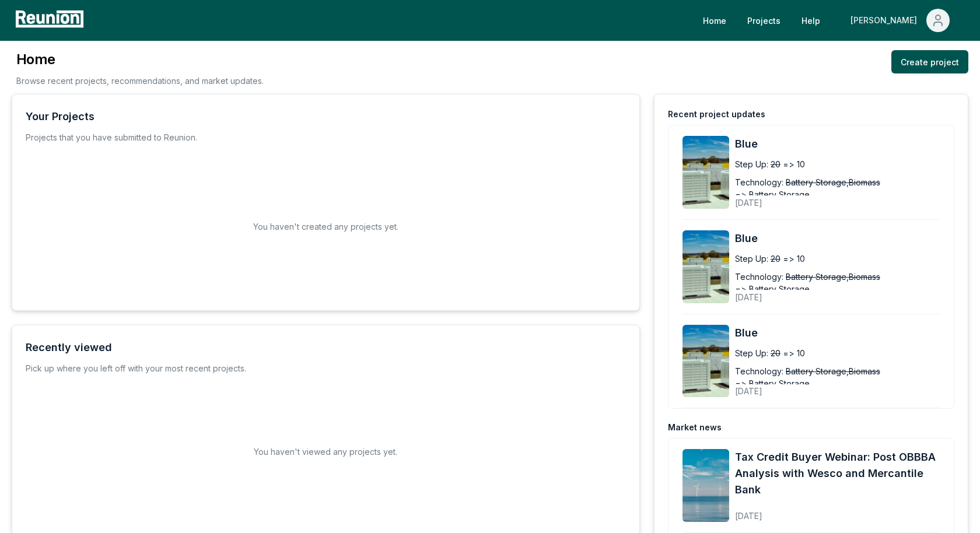  What do you see at coordinates (837, 473) in the screenshot?
I see `h5: Tax Credit Buyer Webinar: Post OBBBA Analysis with Wesco and Mercantile Bank` at bounding box center [837, 473].